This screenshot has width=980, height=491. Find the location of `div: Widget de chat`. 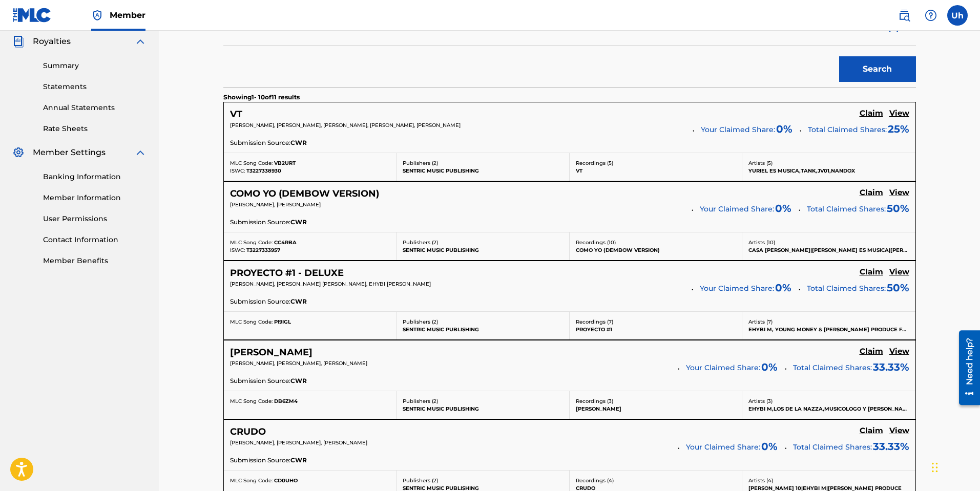

div: Widget de chat is located at coordinates (955, 466).